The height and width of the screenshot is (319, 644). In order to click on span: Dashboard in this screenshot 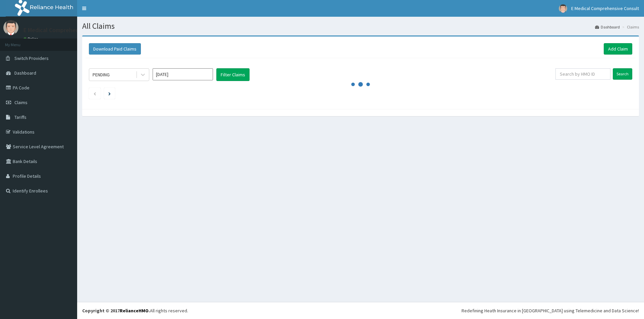, I will do `click(25, 73)`.